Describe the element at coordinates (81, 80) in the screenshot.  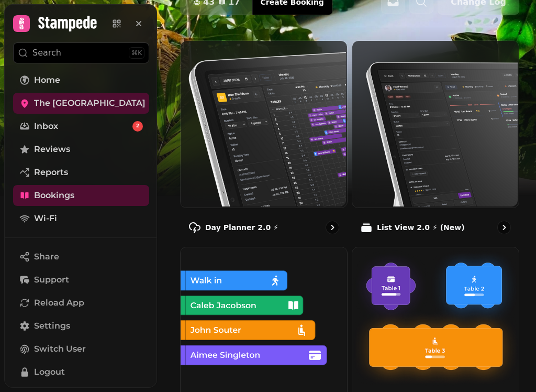
I see `a: Home` at that location.